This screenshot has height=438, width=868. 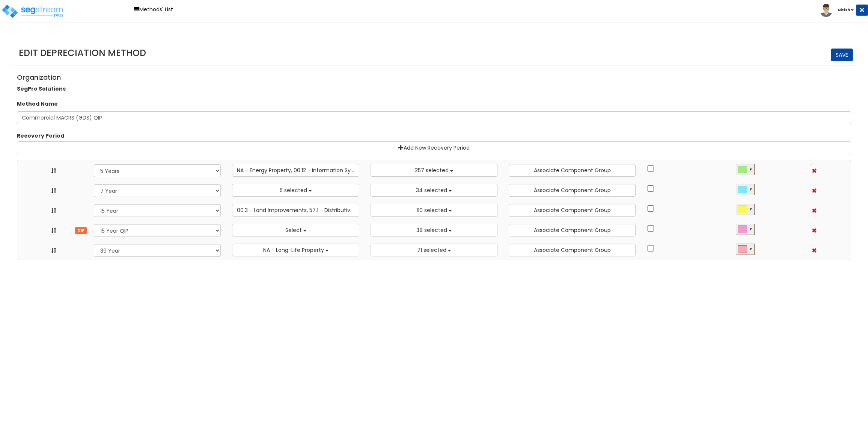 What do you see at coordinates (434, 250) in the screenshot?
I see `button: 71 selected` at bounding box center [434, 250].